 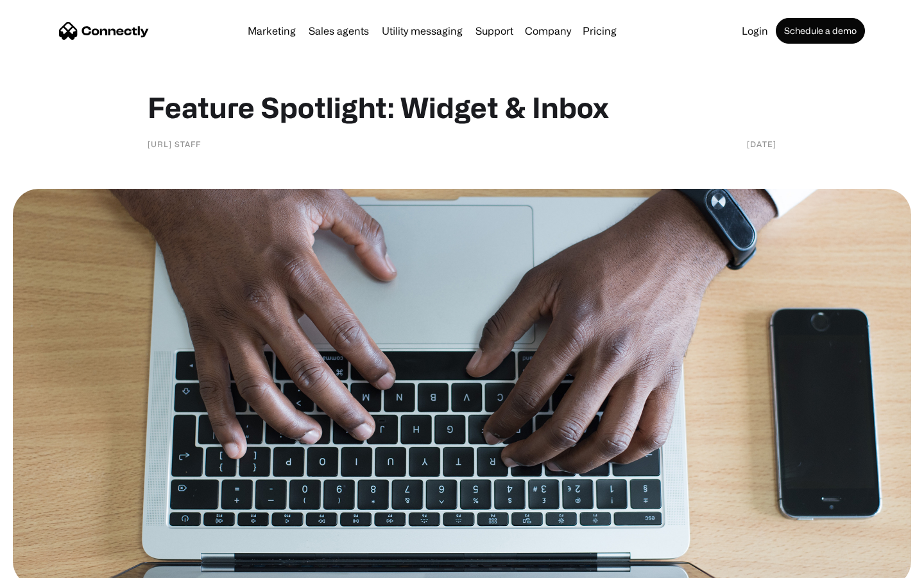 What do you see at coordinates (272, 31) in the screenshot?
I see `a: Marketing` at bounding box center [272, 31].